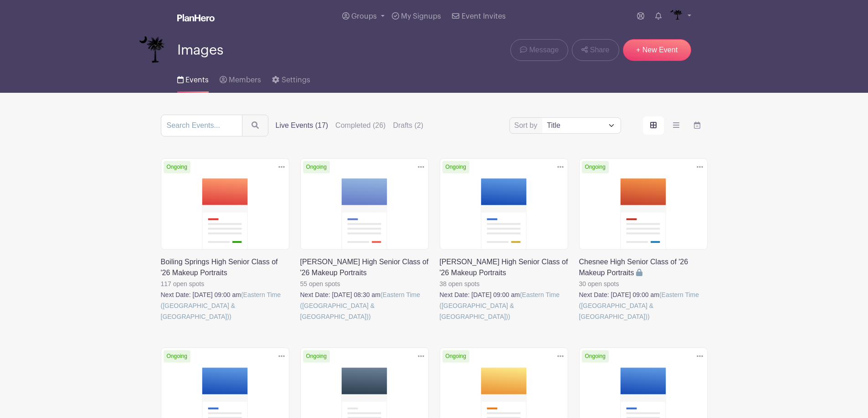  What do you see at coordinates (360, 126) in the screenshot?
I see `label: Completed (26)` at bounding box center [360, 126].